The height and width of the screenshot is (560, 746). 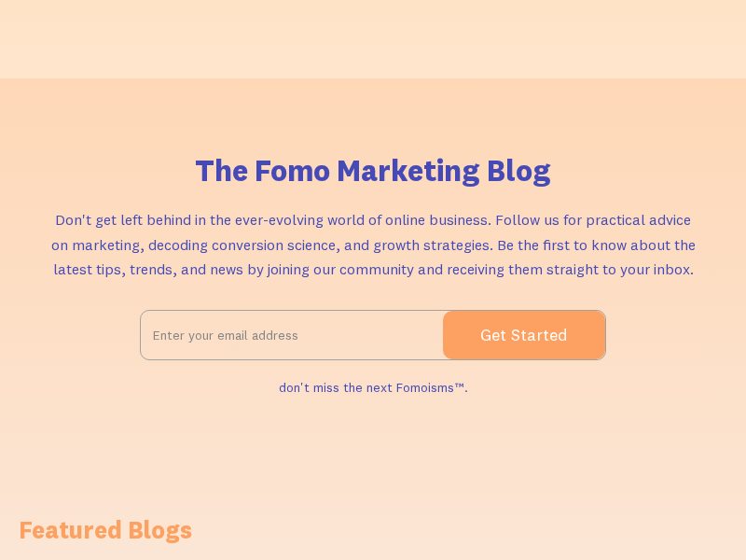 What do you see at coordinates (292, 335) in the screenshot?
I see `input: Enter your email address` at bounding box center [292, 335].